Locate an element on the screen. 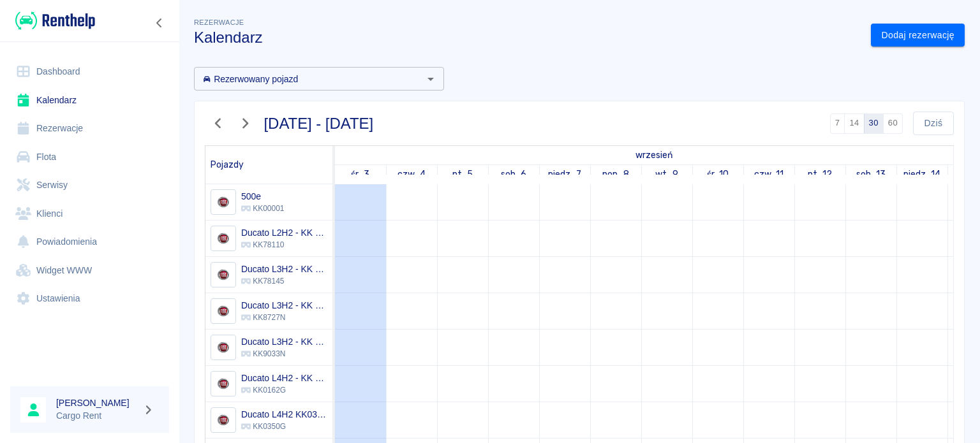 This screenshot has height=443, width=980. a: Serwisy is located at coordinates (89, 185).